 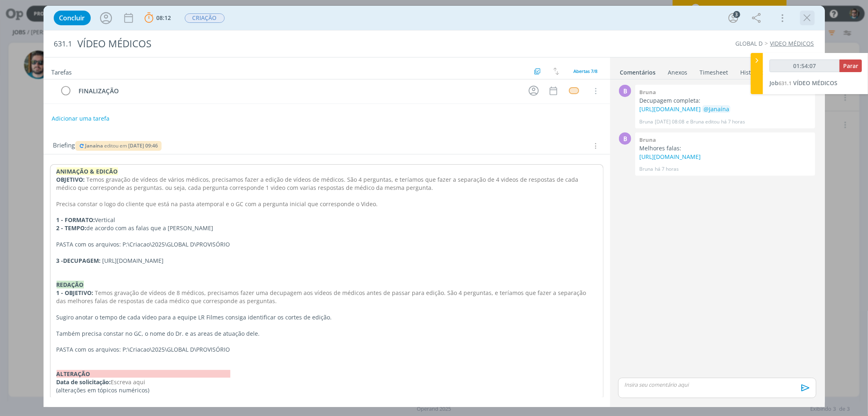 I want to click on span: Precisa constar o logo do cliente que está na pasta atemporal e o GC com a pergunta inicial que c..., so click(x=217, y=204).